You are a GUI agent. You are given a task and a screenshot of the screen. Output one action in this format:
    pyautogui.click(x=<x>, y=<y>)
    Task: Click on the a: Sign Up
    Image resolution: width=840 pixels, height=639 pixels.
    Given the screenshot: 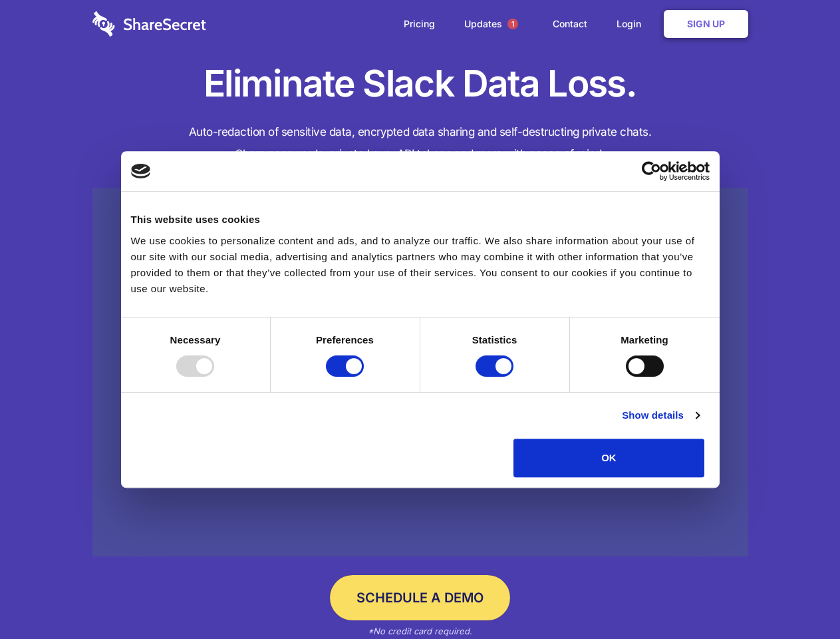 What is the action you would take?
    pyautogui.click(x=706, y=24)
    